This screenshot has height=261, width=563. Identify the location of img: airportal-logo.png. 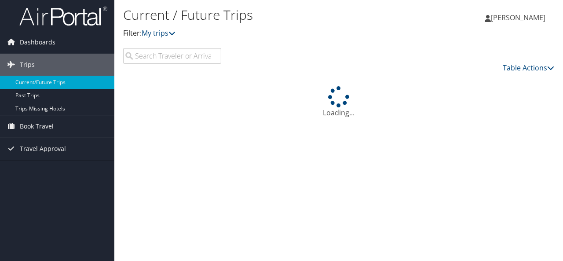
(63, 16).